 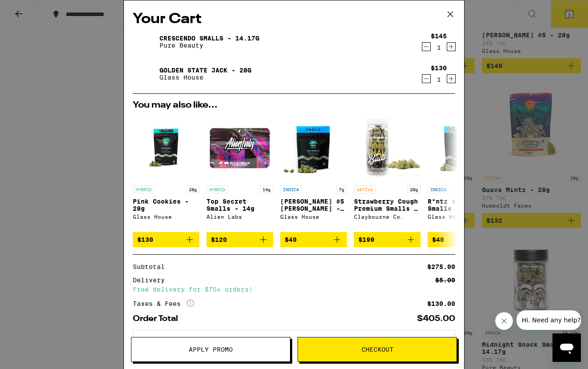 I want to click on div: Delivery, so click(x=152, y=280).